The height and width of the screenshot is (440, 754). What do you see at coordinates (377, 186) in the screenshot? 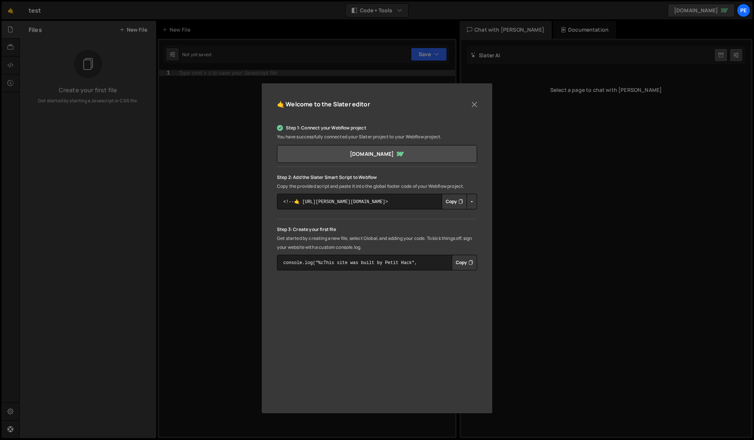
I see `p: Copy the provided script and paste it into the global footer code of your Webflow project.` at bounding box center [377, 186].